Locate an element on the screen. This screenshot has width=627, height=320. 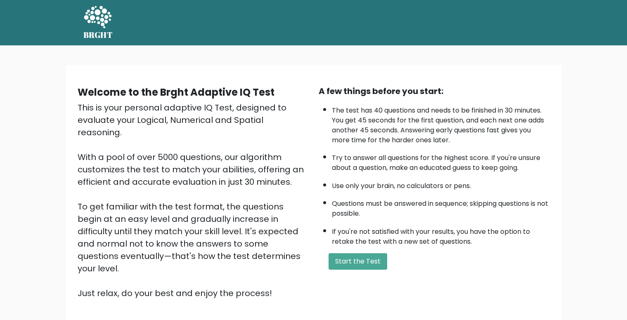
b: Welcome to the Brght Adaptive IQ Test is located at coordinates (176, 92).